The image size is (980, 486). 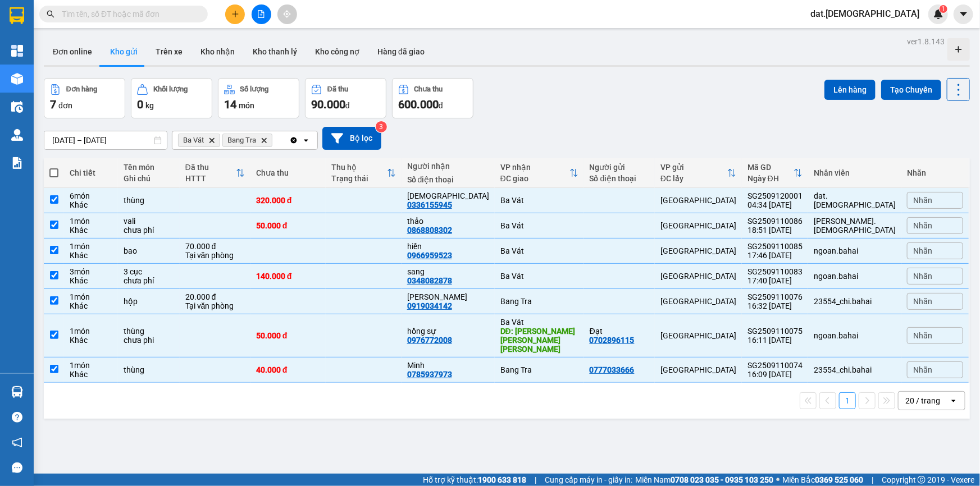 I want to click on svg: open, so click(x=953, y=400).